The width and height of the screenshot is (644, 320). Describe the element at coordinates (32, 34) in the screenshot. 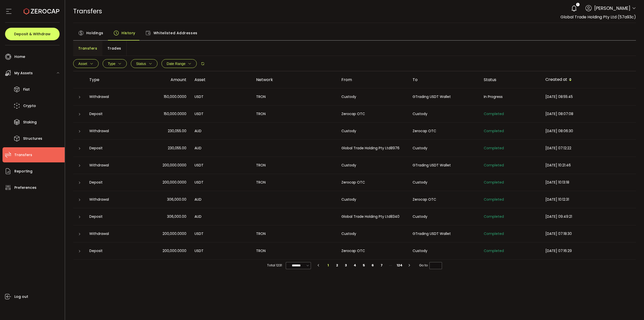

I see `button: Deposit & Withdraw` at that location.